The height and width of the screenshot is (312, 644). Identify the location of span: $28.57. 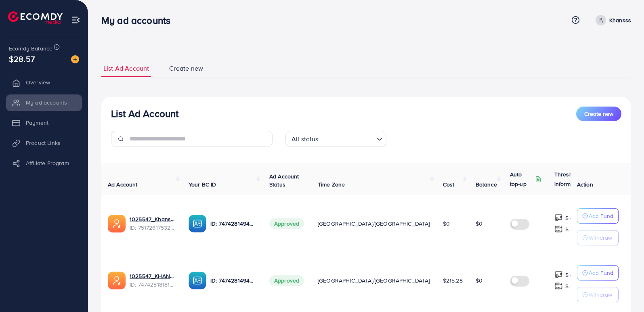
(22, 58).